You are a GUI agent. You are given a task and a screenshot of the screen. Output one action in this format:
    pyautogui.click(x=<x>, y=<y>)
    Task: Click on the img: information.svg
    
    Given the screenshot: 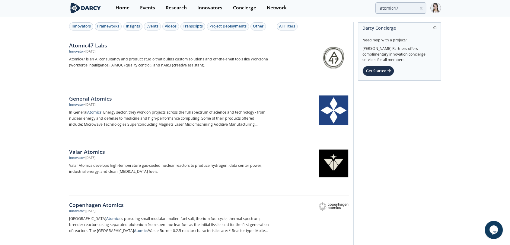 What is the action you would take?
    pyautogui.click(x=435, y=28)
    